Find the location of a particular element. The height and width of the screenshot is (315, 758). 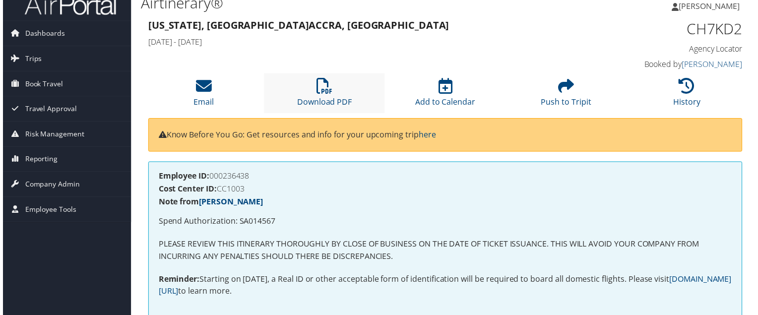

span: Company Admin is located at coordinates (50, 186).